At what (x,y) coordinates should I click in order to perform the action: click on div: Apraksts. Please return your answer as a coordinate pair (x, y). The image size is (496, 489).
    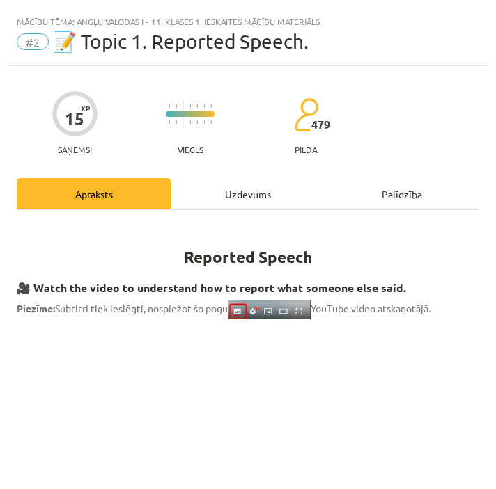
    Looking at the image, I should click on (93, 194).